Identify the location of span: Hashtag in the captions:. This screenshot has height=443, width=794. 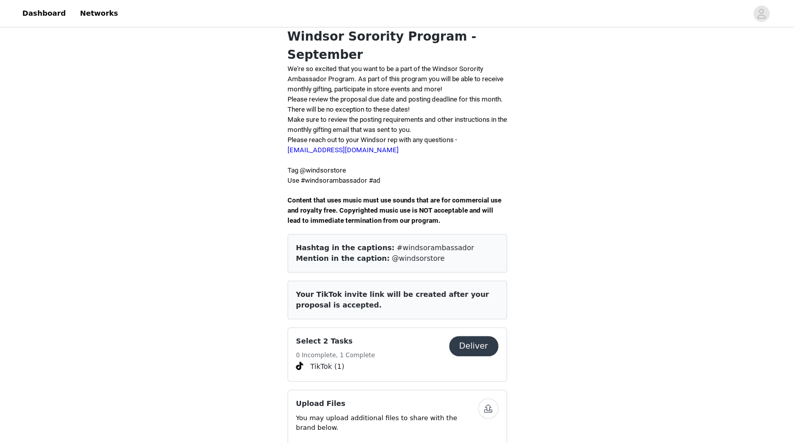
(345, 248).